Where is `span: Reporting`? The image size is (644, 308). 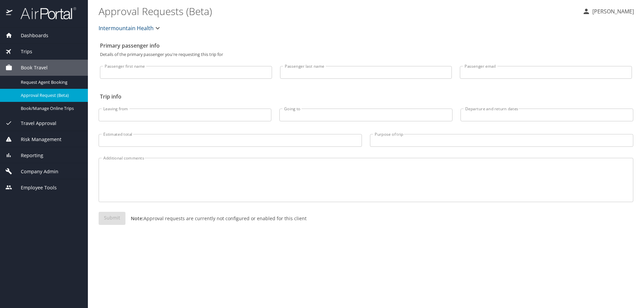
span: Reporting is located at coordinates (28, 156).